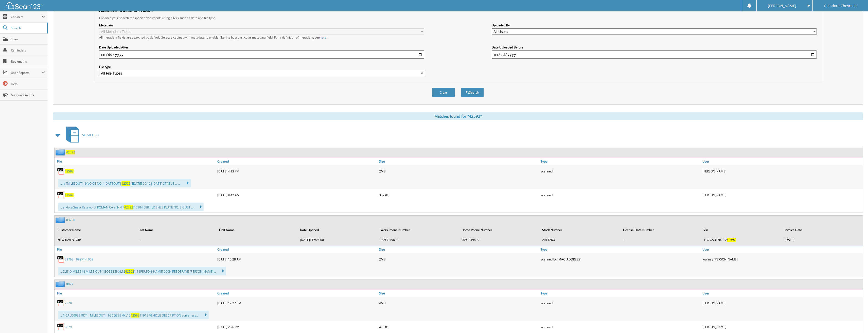 The width and height of the screenshot is (868, 333). Describe the element at coordinates (28, 28) in the screenshot. I see `span: Search` at that location.